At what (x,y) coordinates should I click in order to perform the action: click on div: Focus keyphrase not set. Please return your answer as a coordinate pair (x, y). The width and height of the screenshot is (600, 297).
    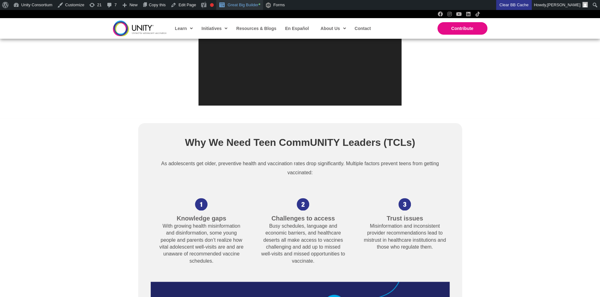
    Looking at the image, I should click on (212, 5).